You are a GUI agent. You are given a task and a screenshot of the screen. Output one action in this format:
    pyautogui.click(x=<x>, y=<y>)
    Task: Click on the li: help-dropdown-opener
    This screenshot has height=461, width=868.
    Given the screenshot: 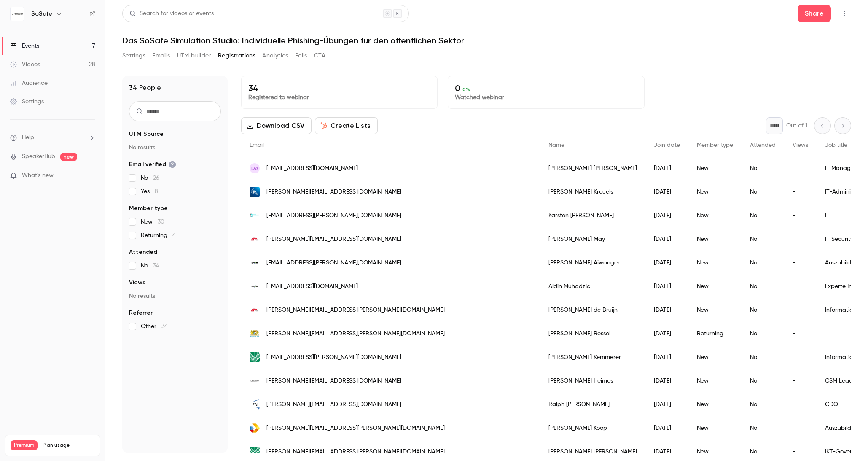 What is the action you would take?
    pyautogui.click(x=53, y=137)
    